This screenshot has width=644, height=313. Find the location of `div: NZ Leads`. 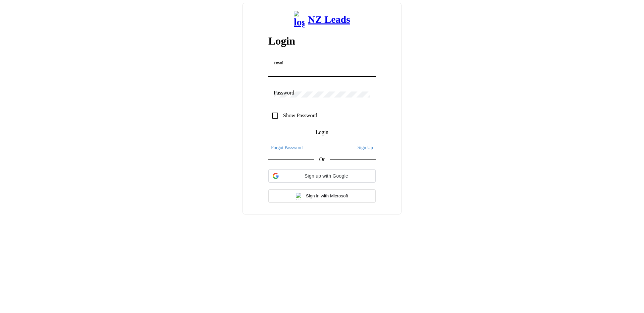

div: NZ Leads is located at coordinates (329, 20).